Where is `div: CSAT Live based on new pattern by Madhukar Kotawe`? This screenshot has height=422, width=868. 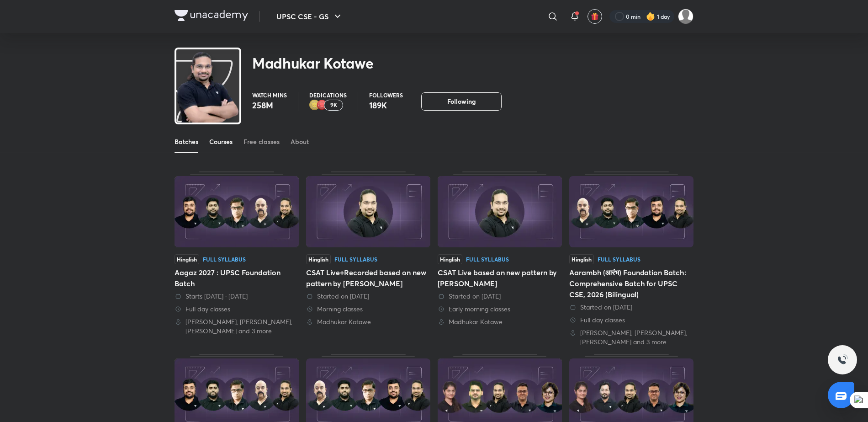 div: CSAT Live based on new pattern by Madhukar Kotawe is located at coordinates (500, 258).